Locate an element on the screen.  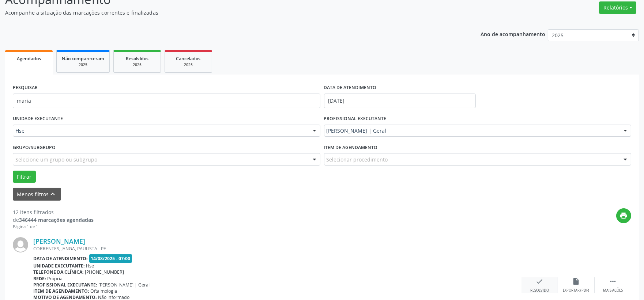
strong: 346444 marcações agendadas is located at coordinates (56, 219).